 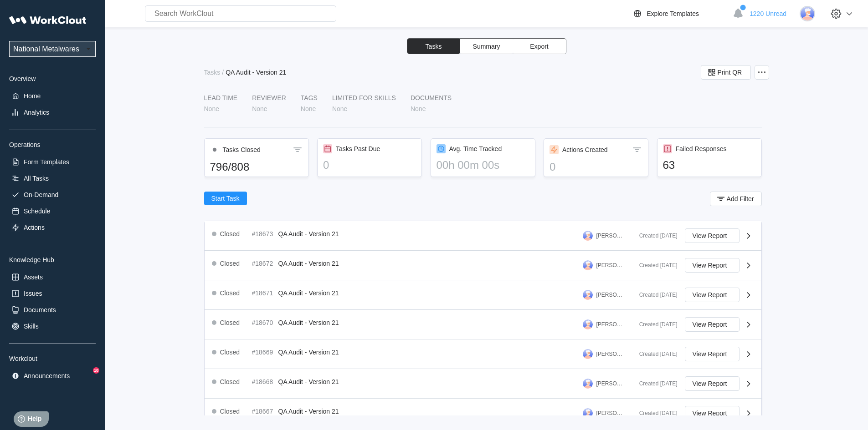 I want to click on div: Announcements, so click(x=46, y=376).